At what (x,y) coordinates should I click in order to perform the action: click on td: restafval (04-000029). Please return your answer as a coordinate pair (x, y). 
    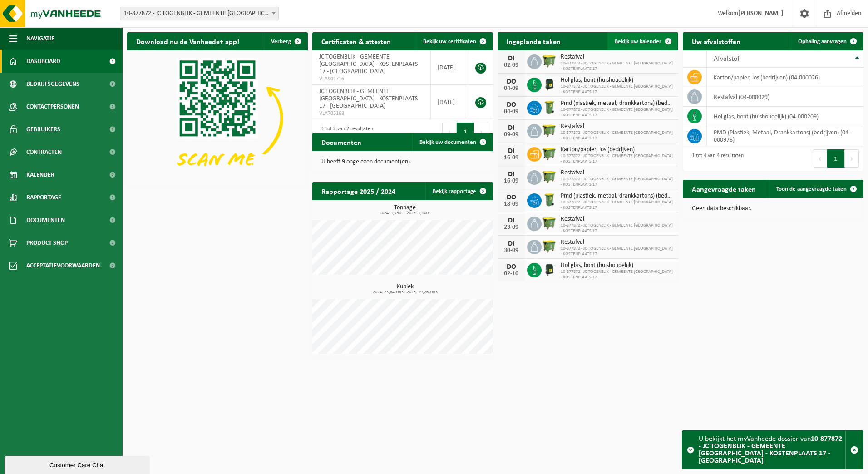
    Looking at the image, I should click on (785, 97).